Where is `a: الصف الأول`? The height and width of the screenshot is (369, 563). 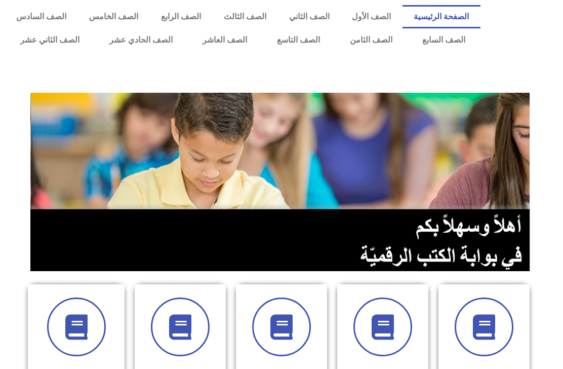 a: الصف الأول is located at coordinates (372, 17).